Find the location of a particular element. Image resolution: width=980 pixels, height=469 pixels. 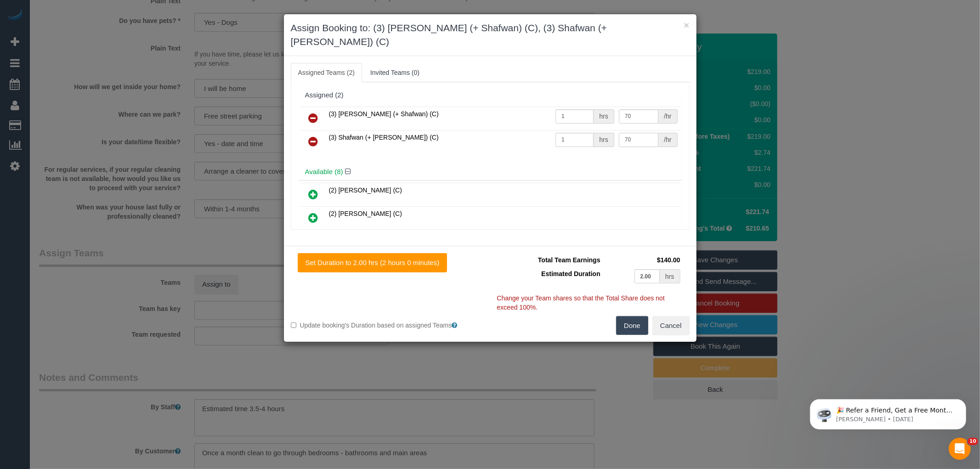

span: Estimated Duration is located at coordinates (570, 274).